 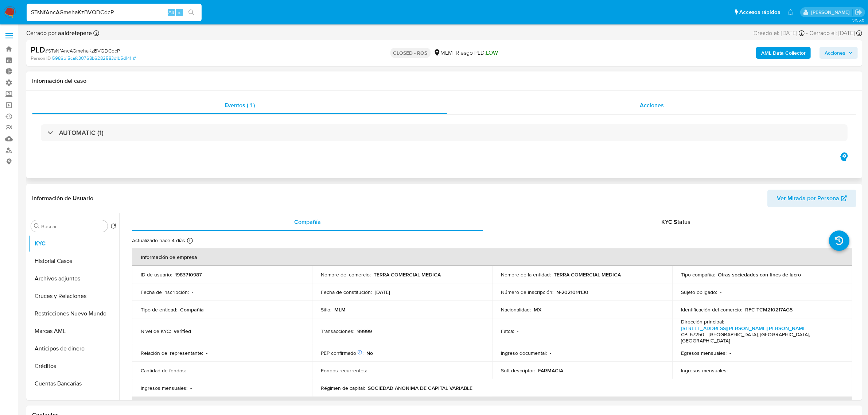 I want to click on p: CLOSED - ROS, so click(x=410, y=53).